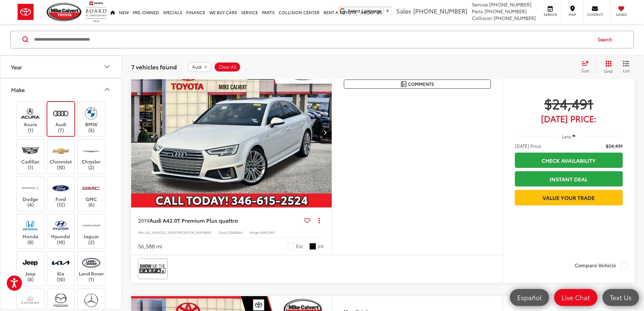 This screenshot has width=644, height=311. What do you see at coordinates (626, 71) in the screenshot?
I see `span: List` at bounding box center [626, 71].